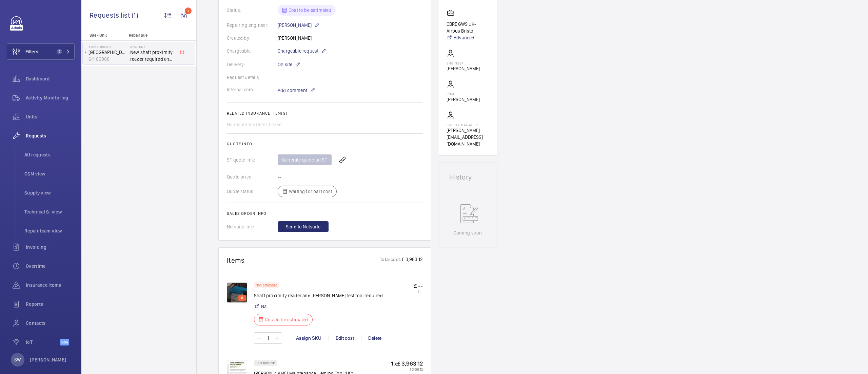 This screenshot has width=868, height=374. What do you see at coordinates (242, 298) in the screenshot?
I see `p: 6` at bounding box center [242, 298].